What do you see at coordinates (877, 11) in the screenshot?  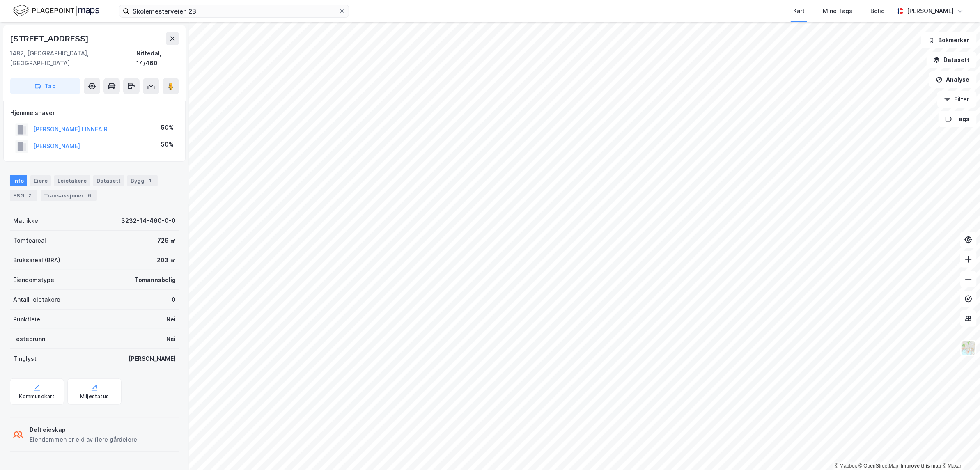 I see `div: Bolig` at bounding box center [877, 11].